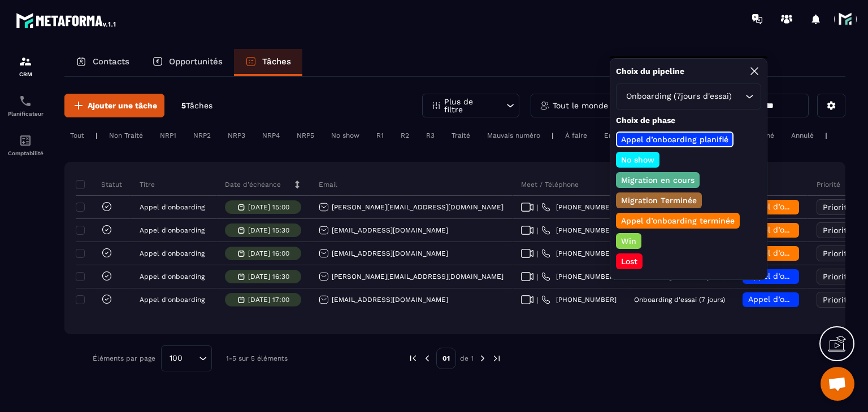 The image size is (868, 412). Describe the element at coordinates (328, 184) in the screenshot. I see `p: Email` at that location.